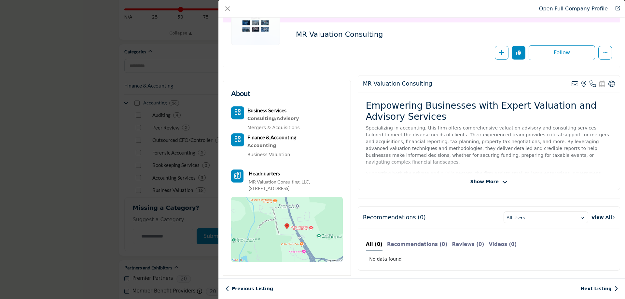  What do you see at coordinates (546, 217) in the screenshot?
I see `button: All Users` at bounding box center [546, 217].